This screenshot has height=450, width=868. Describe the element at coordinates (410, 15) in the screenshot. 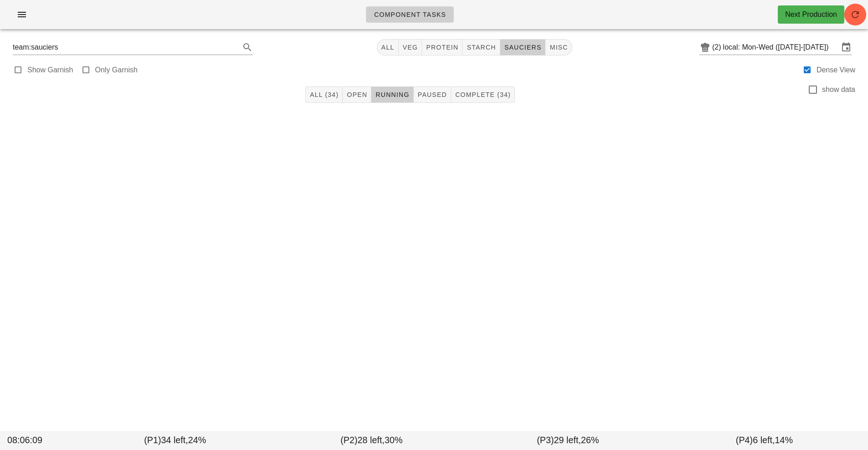

I see `span: Component Tasks` at that location.